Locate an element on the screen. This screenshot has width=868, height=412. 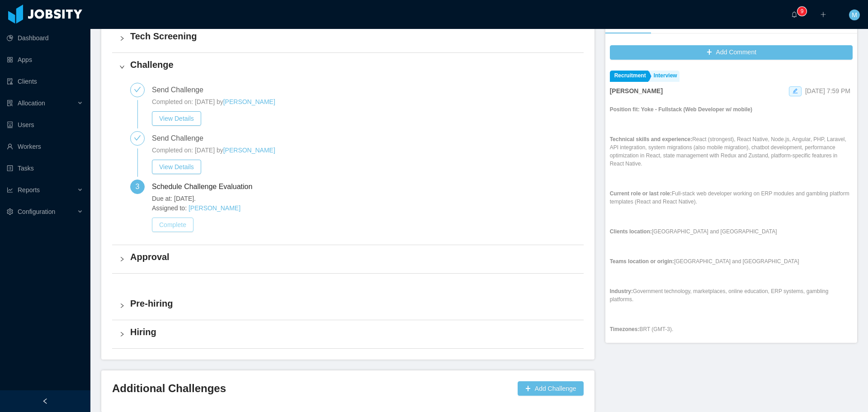
i: icon: solution is located at coordinates (10, 103).